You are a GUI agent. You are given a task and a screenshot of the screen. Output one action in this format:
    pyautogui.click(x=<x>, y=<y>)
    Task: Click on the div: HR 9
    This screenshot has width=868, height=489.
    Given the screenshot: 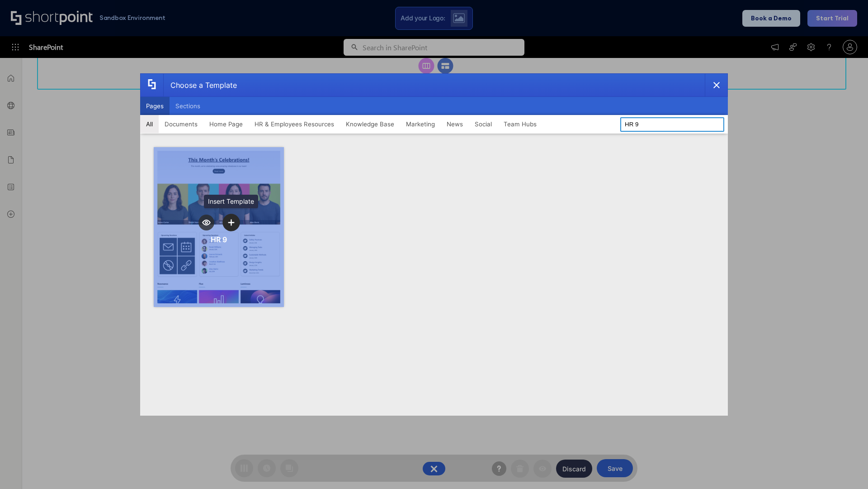 What is the action you would take?
    pyautogui.click(x=219, y=240)
    